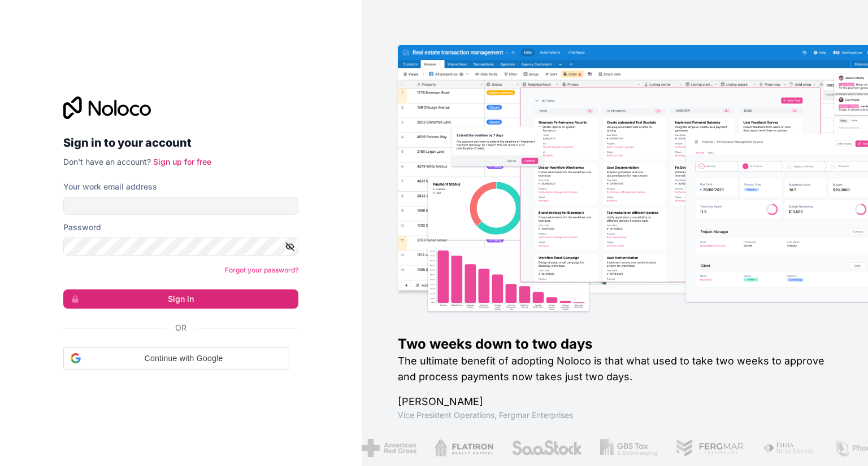  I want to click on span: Continue with Google, so click(184, 358).